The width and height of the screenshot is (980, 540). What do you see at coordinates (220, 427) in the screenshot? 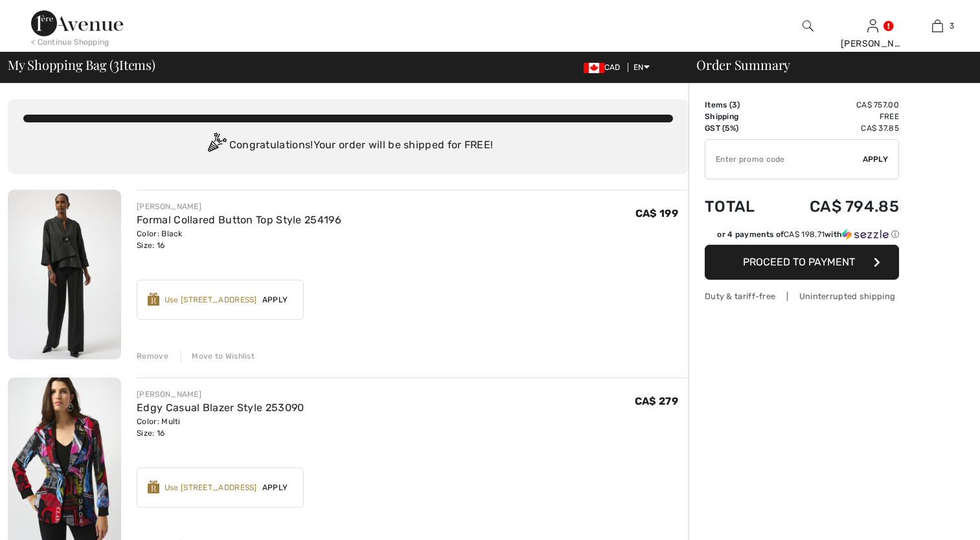
I see `div: Color: Multi Size: 16` at bounding box center [220, 427].